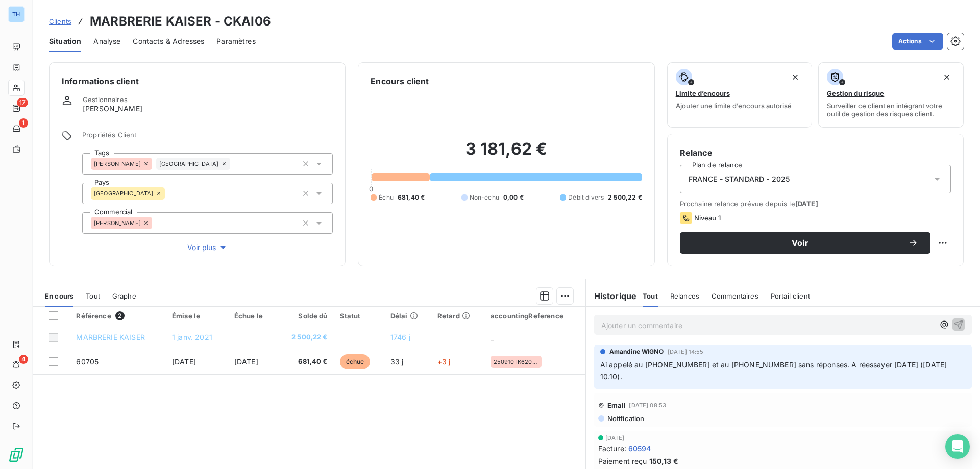  I want to click on button: Voir plus, so click(207, 248).